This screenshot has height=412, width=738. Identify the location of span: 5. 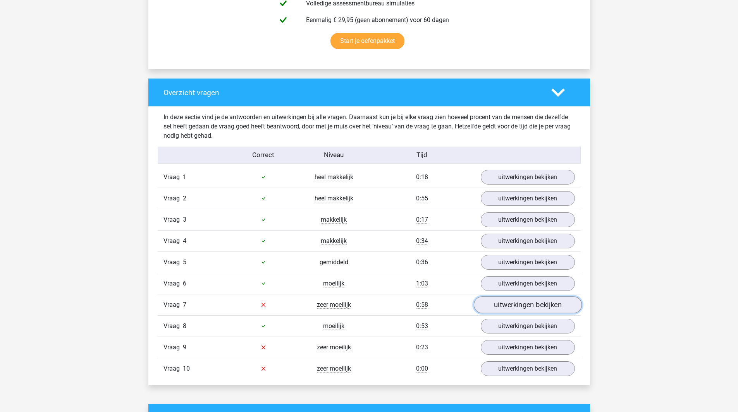
(184, 262).